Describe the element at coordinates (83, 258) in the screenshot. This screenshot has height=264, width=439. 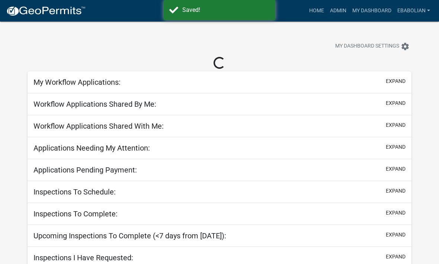
I see `h5: Inspections I Have Requested:` at that location.